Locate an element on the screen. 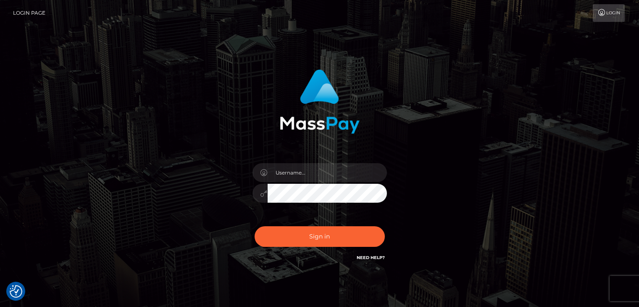 Image resolution: width=639 pixels, height=307 pixels. a: Login is located at coordinates (608, 13).